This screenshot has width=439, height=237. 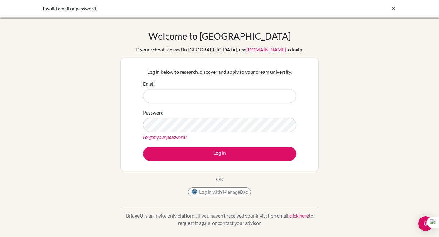 What do you see at coordinates (220, 72) in the screenshot?
I see `p: Log in below to research, discover and apply to your dream university.` at bounding box center [220, 72].